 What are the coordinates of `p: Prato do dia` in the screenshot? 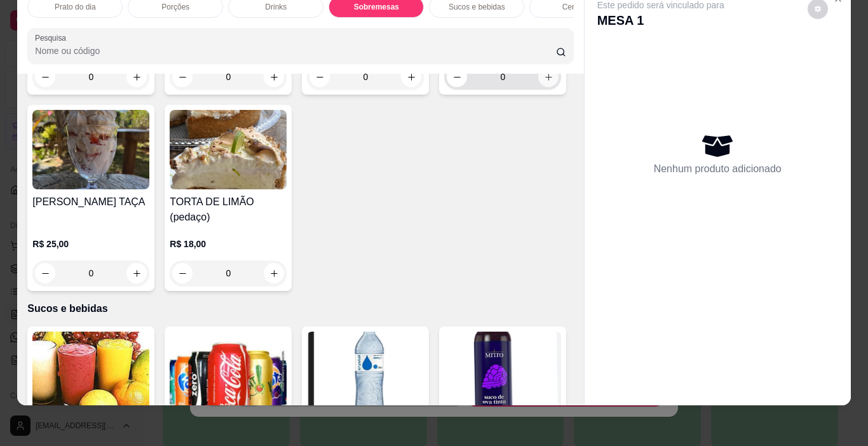 It's located at (75, 7).